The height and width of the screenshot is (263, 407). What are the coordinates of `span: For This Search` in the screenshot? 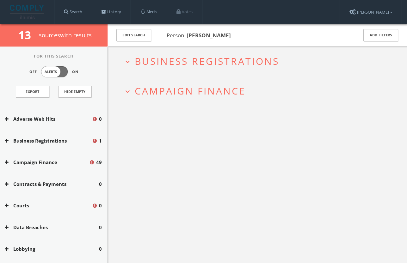 It's located at (54, 56).